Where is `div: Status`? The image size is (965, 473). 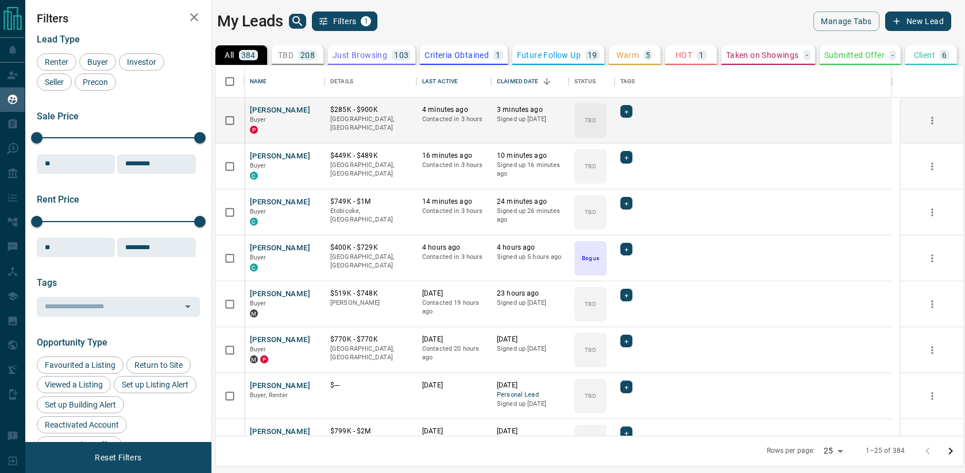 div: Status is located at coordinates (592, 82).